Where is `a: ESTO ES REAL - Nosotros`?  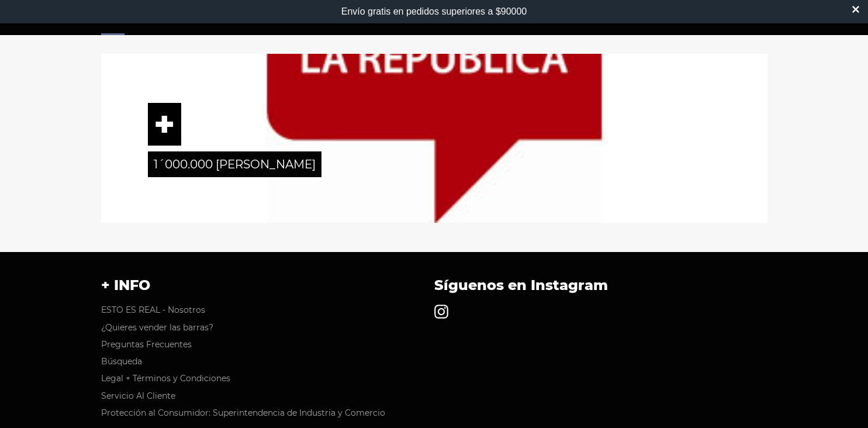
a: ESTO ES REAL - Nosotros is located at coordinates (153, 311).